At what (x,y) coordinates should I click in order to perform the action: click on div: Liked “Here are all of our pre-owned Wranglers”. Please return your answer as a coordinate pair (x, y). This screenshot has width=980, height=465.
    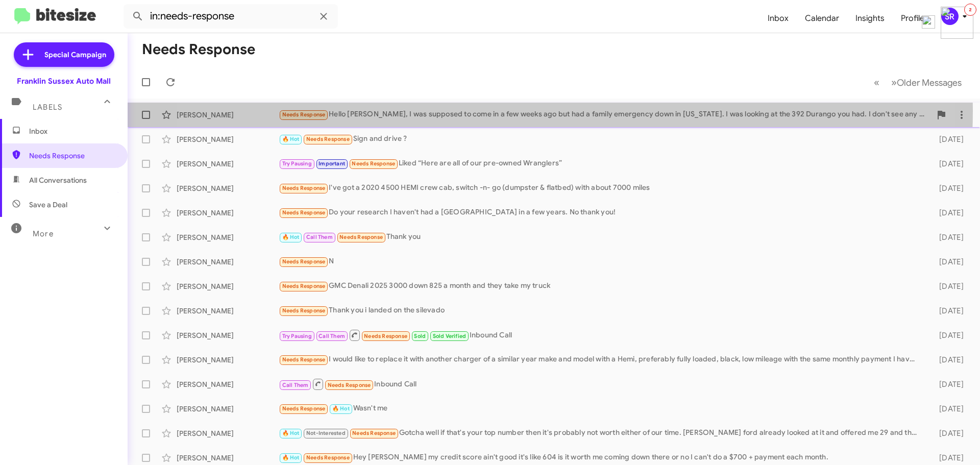
    Looking at the image, I should click on (601, 164).